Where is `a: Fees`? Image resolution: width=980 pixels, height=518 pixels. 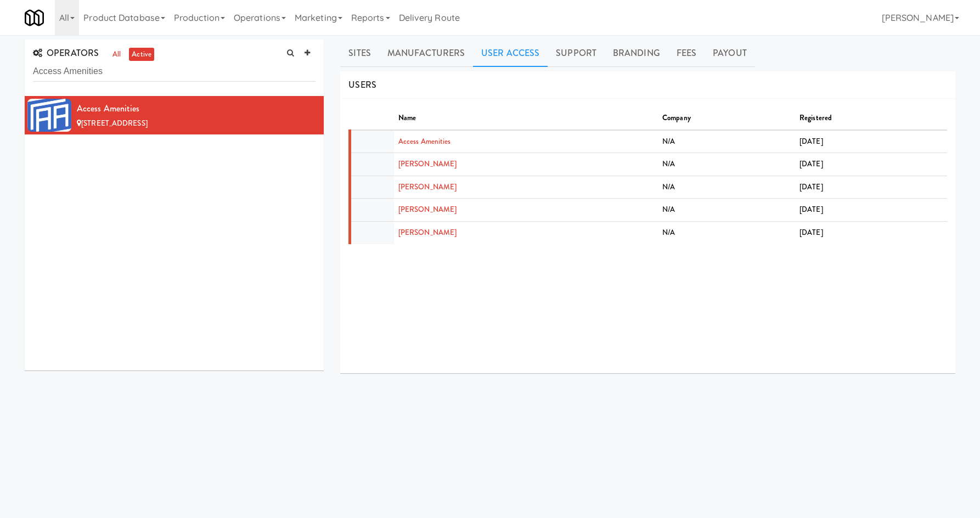 a: Fees is located at coordinates (686, 53).